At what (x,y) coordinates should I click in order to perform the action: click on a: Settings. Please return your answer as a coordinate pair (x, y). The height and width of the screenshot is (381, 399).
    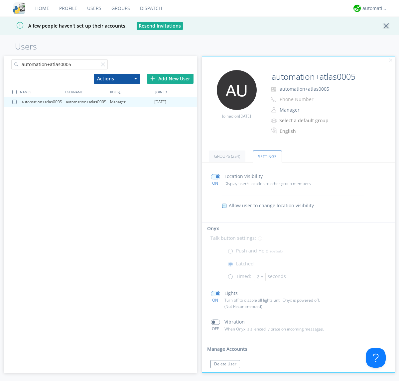
    Looking at the image, I should click on (267, 157).